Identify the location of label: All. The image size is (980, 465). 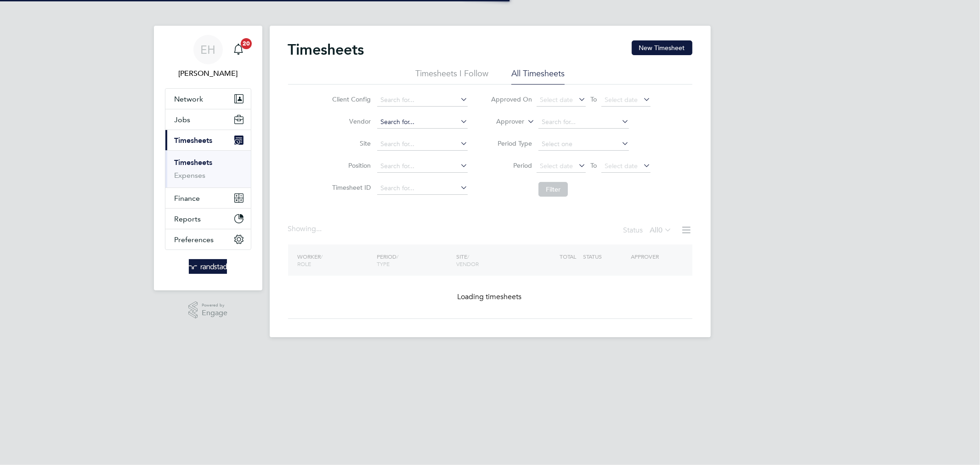
(661, 231).